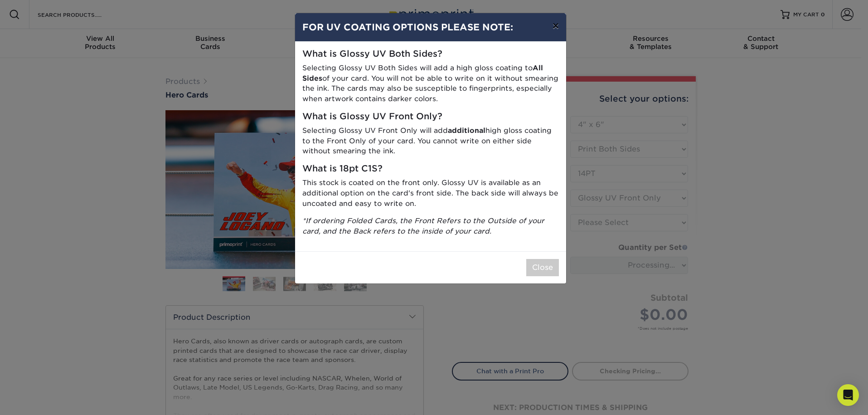 The height and width of the screenshot is (415, 868). I want to click on div: Open Intercom Messenger, so click(848, 395).